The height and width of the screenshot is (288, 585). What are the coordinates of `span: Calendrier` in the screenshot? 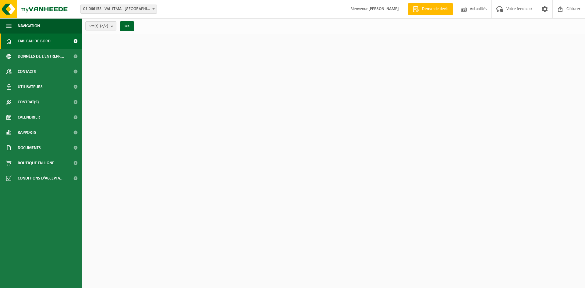 It's located at (29, 117).